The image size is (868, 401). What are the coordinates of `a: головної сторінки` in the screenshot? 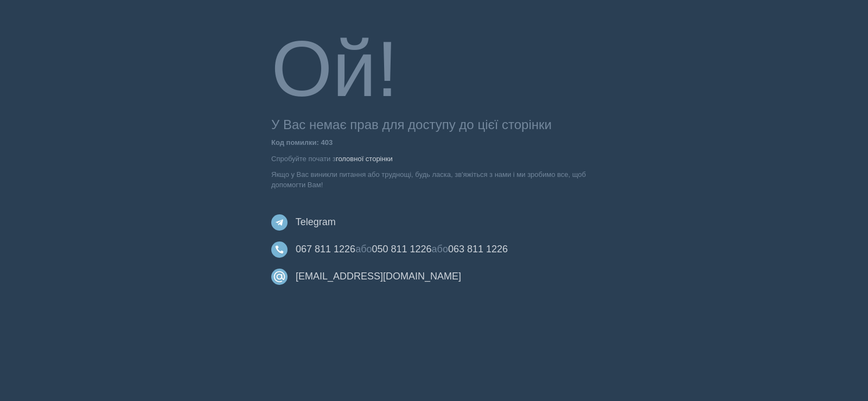 It's located at (364, 159).